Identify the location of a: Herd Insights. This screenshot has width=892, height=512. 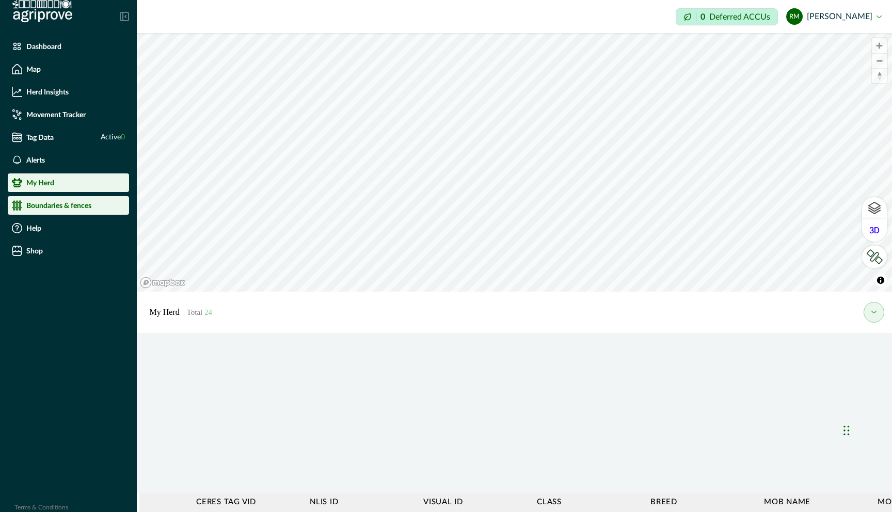
(68, 92).